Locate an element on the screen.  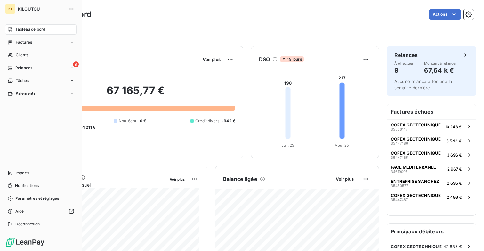
span: 0 € is located at coordinates (143, 121).